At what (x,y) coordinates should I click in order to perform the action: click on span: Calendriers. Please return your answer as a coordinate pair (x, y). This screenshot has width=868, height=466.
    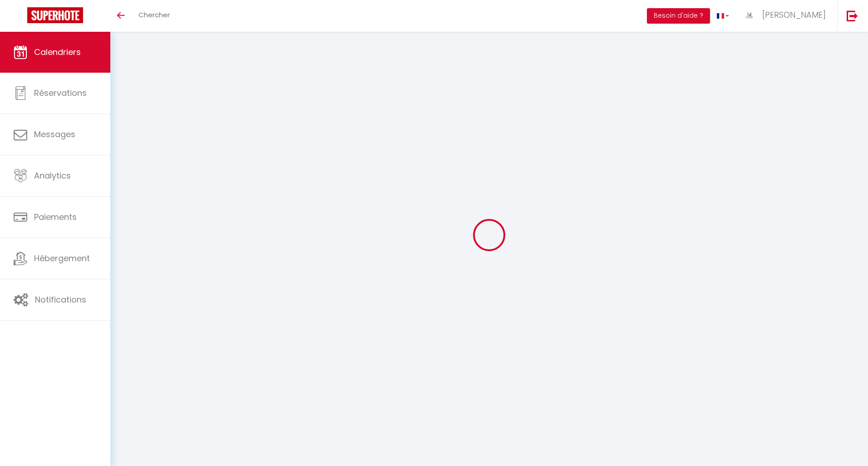
    Looking at the image, I should click on (57, 52).